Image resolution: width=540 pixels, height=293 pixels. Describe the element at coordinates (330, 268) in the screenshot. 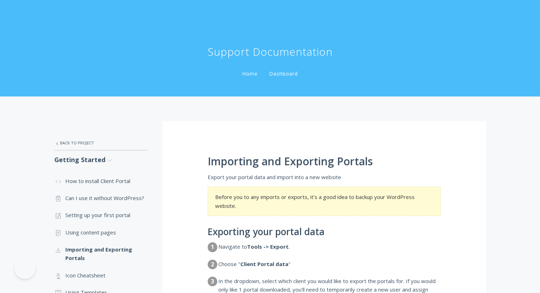

I see `dd: Choose " "` at that location.